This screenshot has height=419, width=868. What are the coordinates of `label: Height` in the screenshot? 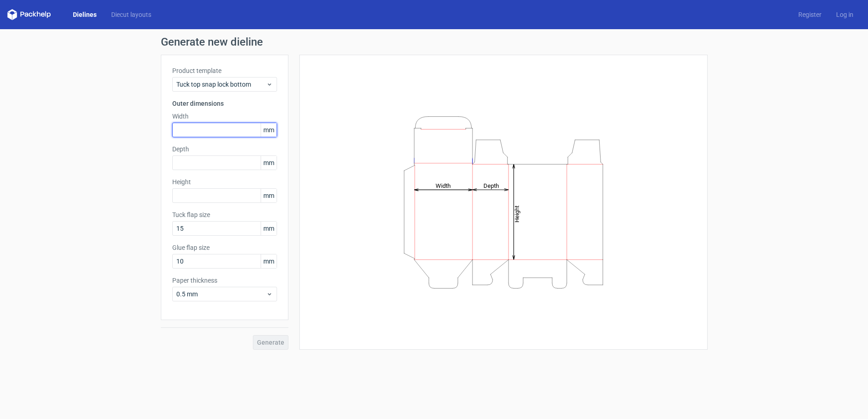 It's located at (225, 182).